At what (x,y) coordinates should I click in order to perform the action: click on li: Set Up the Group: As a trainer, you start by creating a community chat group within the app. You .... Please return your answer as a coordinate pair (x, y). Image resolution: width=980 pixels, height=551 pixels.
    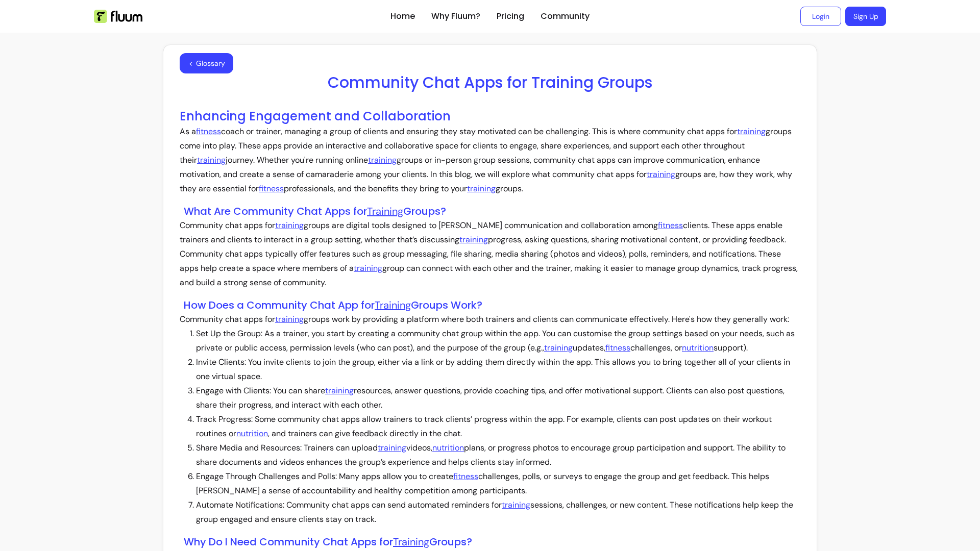
    Looking at the image, I should click on (498, 341).